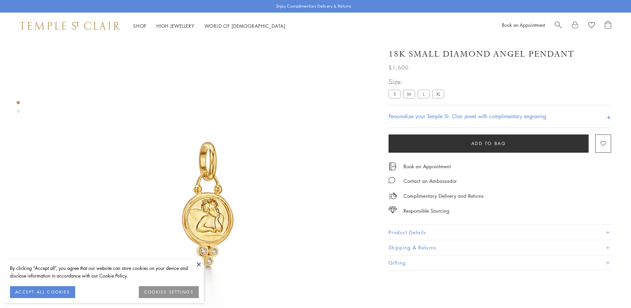 The width and height of the screenshot is (631, 308). Describe the element at coordinates (209, 26) in the screenshot. I see `nav: Main navigation` at that location.